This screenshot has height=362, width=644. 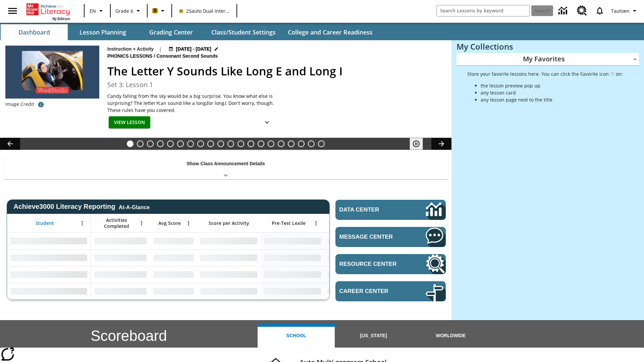 What do you see at coordinates (420, 144) in the screenshot?
I see `div: Pause` at bounding box center [420, 144].